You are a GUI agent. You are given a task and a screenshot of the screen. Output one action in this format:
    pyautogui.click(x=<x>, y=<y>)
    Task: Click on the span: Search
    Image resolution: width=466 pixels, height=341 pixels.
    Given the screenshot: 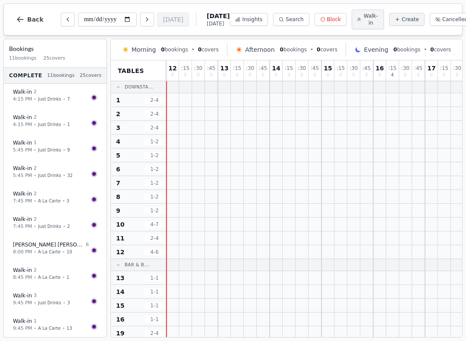 What is the action you would take?
    pyautogui.click(x=294, y=19)
    